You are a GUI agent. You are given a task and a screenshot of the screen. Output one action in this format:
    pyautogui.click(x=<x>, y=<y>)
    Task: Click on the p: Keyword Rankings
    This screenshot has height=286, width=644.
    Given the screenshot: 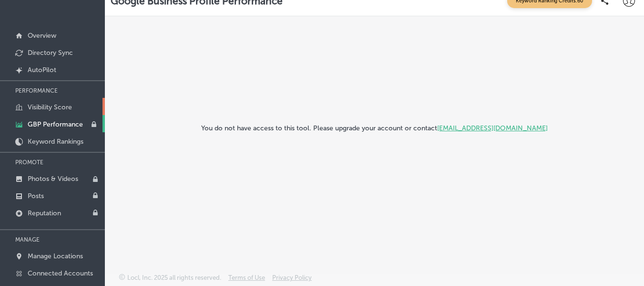 What is the action you would take?
    pyautogui.click(x=55, y=141)
    